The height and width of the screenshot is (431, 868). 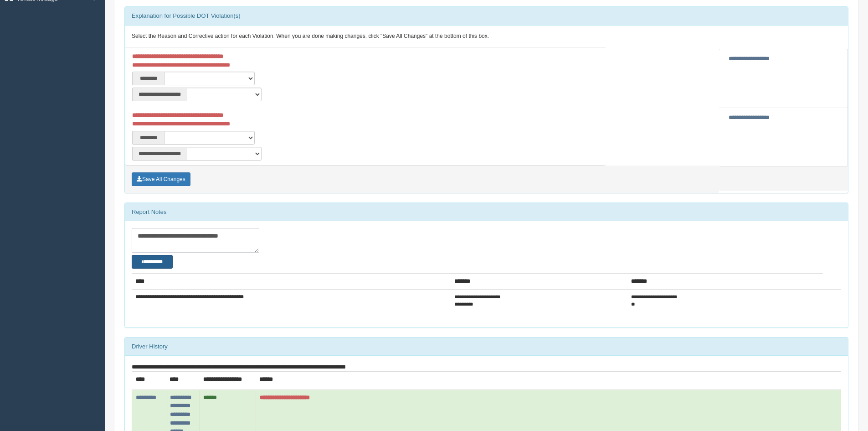 What do you see at coordinates (486, 36) in the screenshot?
I see `div: Select the Reason and Corrective action for each Violation. When you are done making changes, cli...` at bounding box center [486, 36].